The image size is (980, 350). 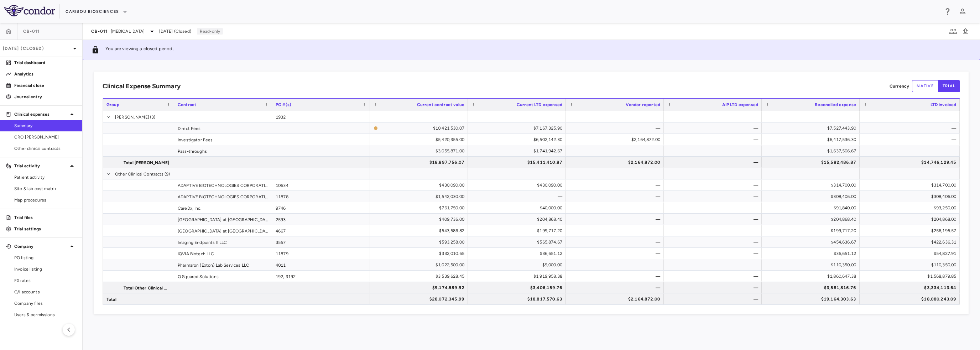 What do you see at coordinates (153, 117) in the screenshot?
I see `span: (3)` at bounding box center [153, 117].